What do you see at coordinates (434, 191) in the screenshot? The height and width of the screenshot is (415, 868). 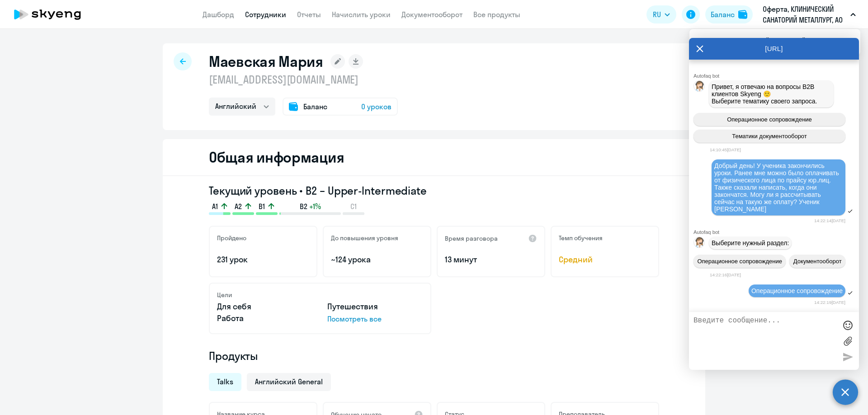 I see `h3: Текущий уровень • B2 – Upper-Intermediate` at bounding box center [434, 191].